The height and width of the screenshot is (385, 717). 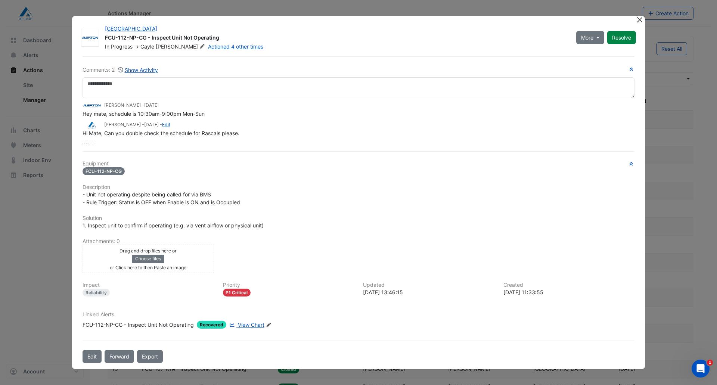 What do you see at coordinates (103, 171) in the screenshot?
I see `span: FCU-112-NP-CG` at bounding box center [103, 171].